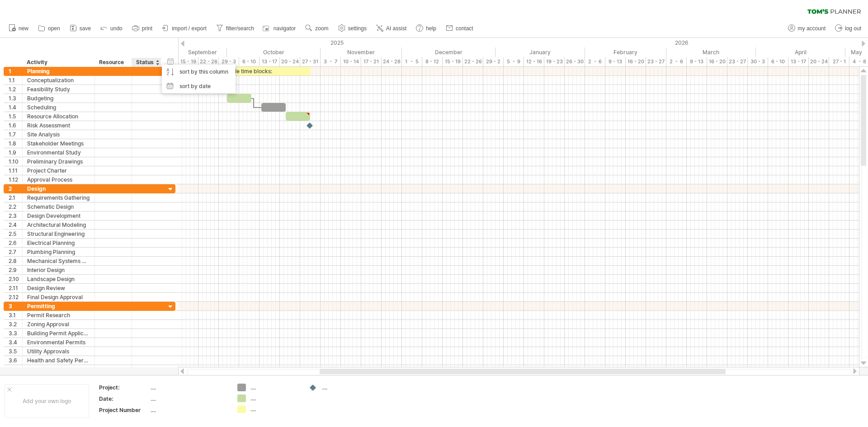 This screenshot has width=868, height=427. I want to click on div: 2.2, so click(15, 206).